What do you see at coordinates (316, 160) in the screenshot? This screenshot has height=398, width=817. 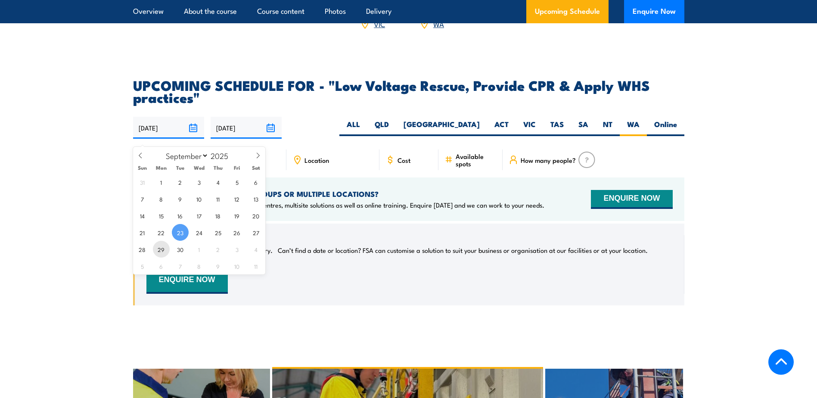 I see `span: Location` at bounding box center [316, 160].